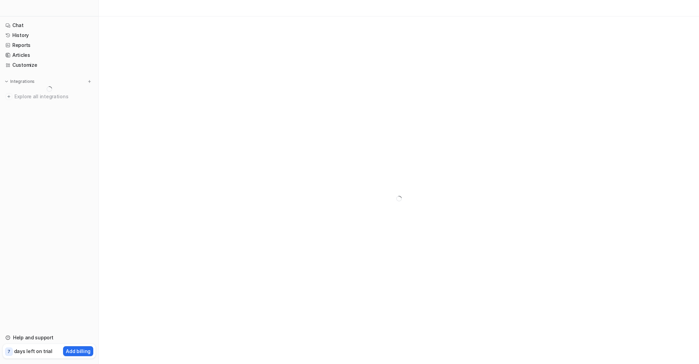 The height and width of the screenshot is (364, 699). What do you see at coordinates (22, 82) in the screenshot?
I see `p: Integrations` at bounding box center [22, 82].